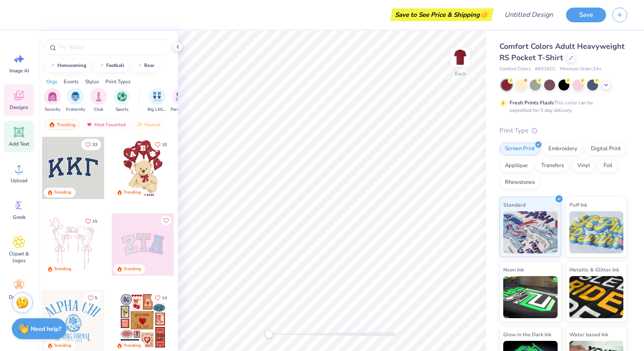 The height and width of the screenshot is (351, 644). Describe the element at coordinates (442, 15) in the screenshot. I see `div: Save to See Price & Shipping` at that location.